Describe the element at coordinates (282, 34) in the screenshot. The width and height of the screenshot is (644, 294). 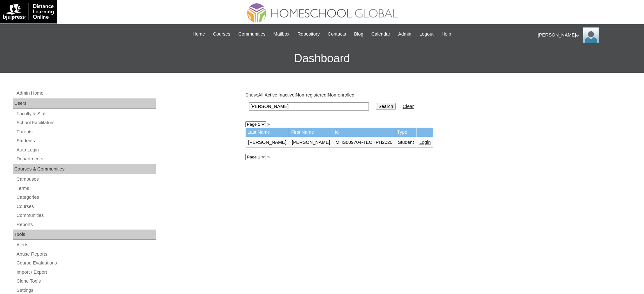
I see `span: Mailbox` at that location.